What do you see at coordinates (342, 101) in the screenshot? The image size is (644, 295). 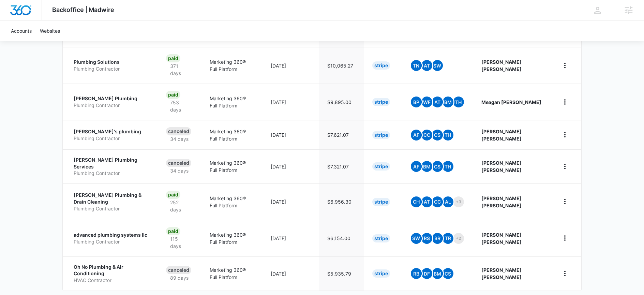 I see `td: $9,895.00` at bounding box center [342, 101].